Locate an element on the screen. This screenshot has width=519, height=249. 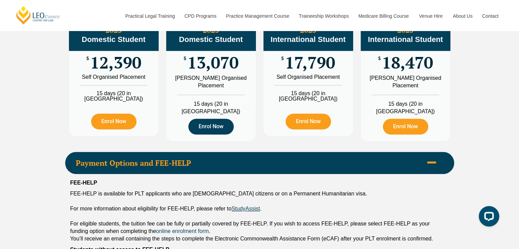
a: About Us is located at coordinates (462, 16).